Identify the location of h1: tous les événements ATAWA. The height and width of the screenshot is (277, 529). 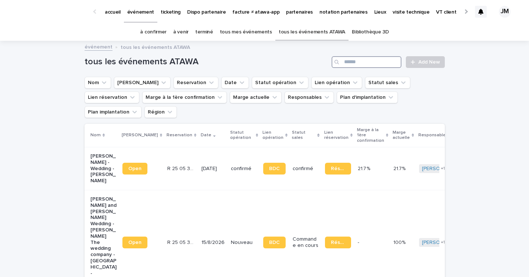
(207, 62).